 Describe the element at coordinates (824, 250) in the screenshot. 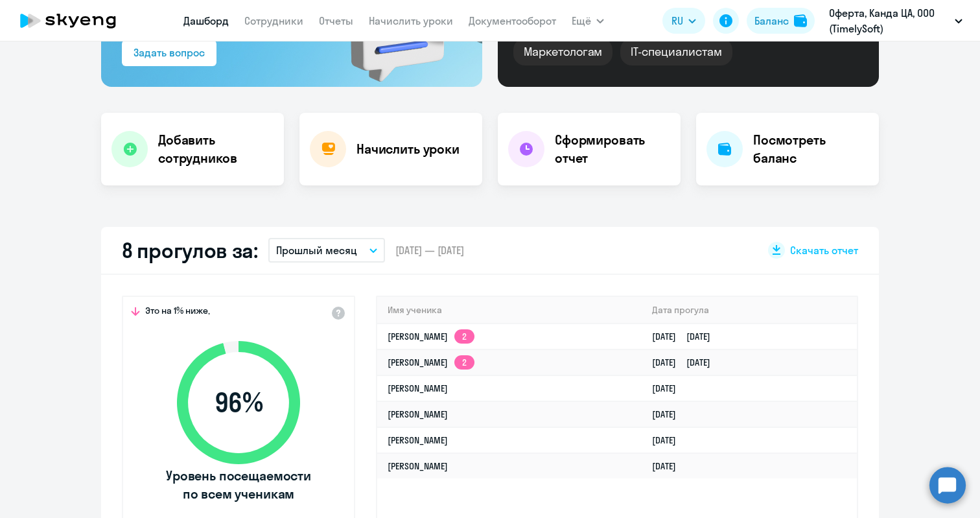

I see `span: Скачать отчет` at that location.